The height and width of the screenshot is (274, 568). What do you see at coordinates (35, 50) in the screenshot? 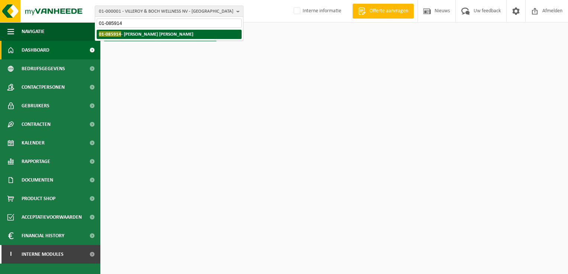
I see `span: Dashboard` at bounding box center [35, 50].